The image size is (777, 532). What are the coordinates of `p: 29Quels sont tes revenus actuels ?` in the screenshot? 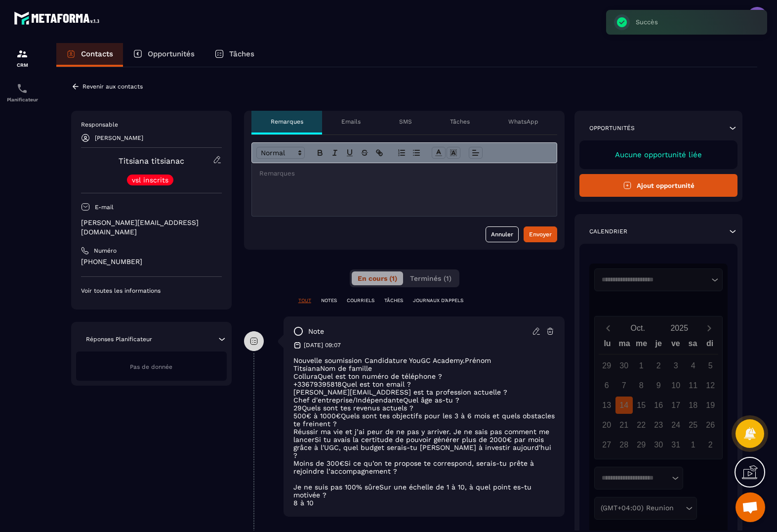 It's located at (424, 407).